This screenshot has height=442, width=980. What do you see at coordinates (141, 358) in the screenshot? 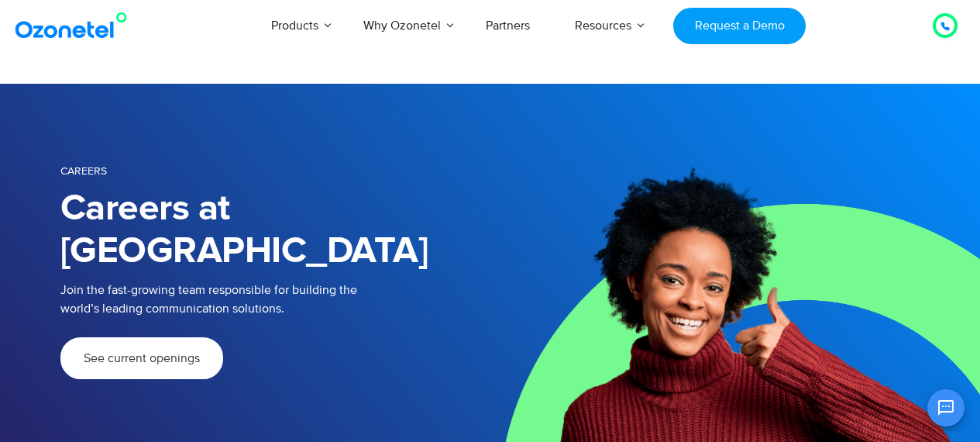
I see `span: See current openings` at bounding box center [141, 358].